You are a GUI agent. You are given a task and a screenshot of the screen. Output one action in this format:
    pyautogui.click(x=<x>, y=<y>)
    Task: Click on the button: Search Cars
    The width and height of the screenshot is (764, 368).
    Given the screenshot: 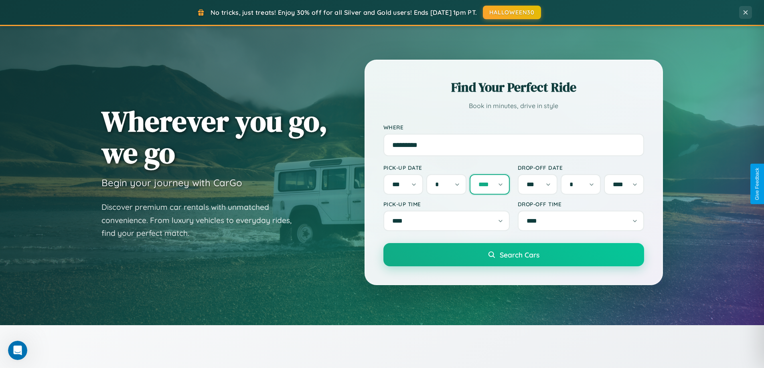 What is the action you would take?
    pyautogui.click(x=514, y=255)
    